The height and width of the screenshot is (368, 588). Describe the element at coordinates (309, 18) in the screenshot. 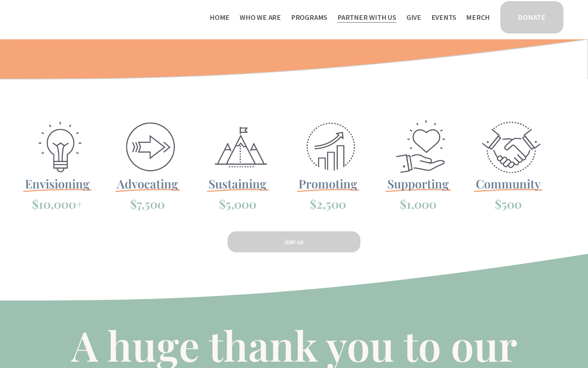

I see `span: Programs` at that location.